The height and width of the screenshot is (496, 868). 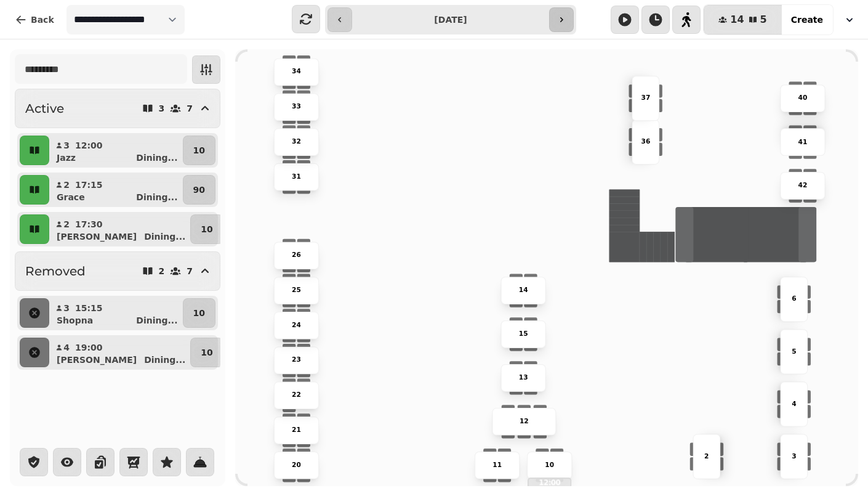 I want to click on button: 312:00JazzDining..., so click(x=116, y=151).